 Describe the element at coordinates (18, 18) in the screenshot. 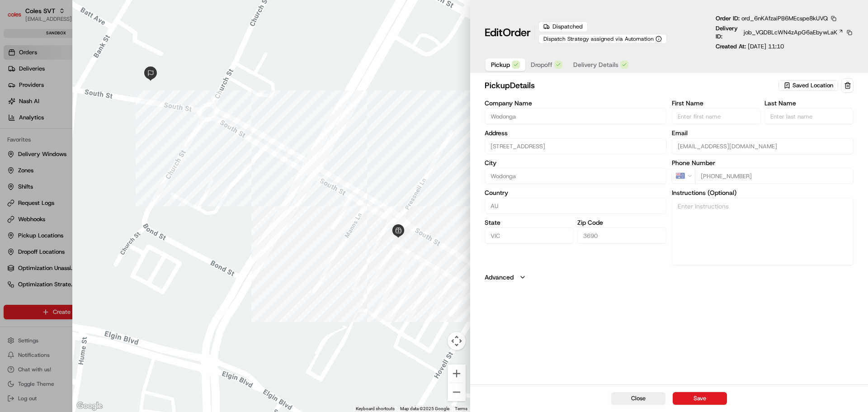

I see `img: Nash` at that location.